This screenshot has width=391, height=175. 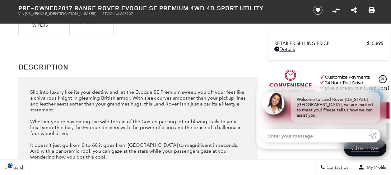 What do you see at coordinates (372, 168) in the screenshot?
I see `button: Open user profile menu` at bounding box center [372, 168].